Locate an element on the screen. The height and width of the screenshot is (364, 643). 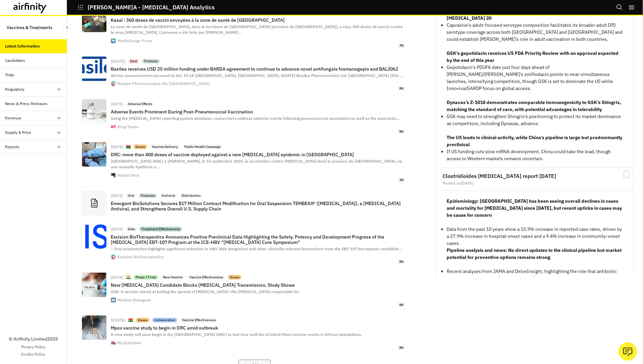
div: Wakat Séra is located at coordinates (128, 175).